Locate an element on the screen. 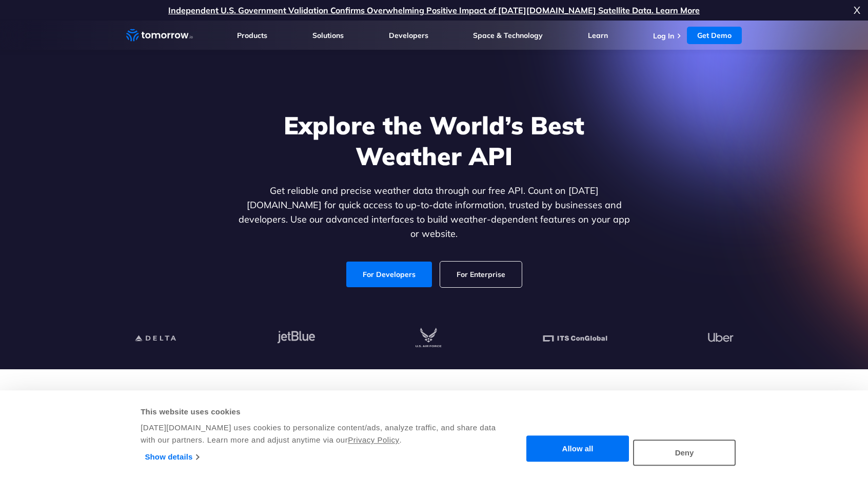  button: Allow all is located at coordinates (578, 449).